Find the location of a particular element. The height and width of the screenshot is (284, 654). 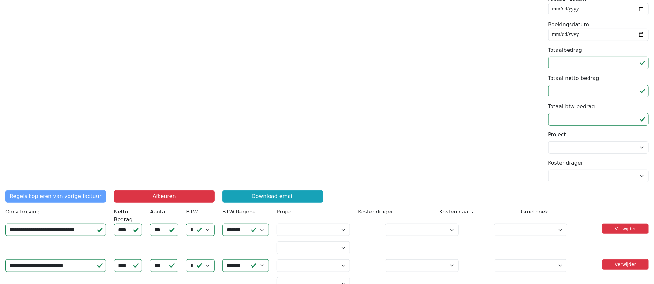

label: Aantal is located at coordinates (158, 212).